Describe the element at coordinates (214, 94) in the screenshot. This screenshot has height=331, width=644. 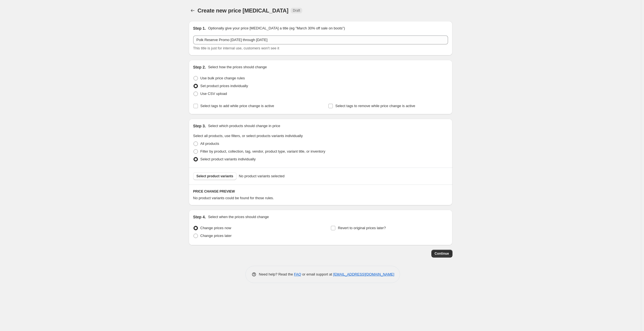
I see `span: Use CSV upload` at that location.